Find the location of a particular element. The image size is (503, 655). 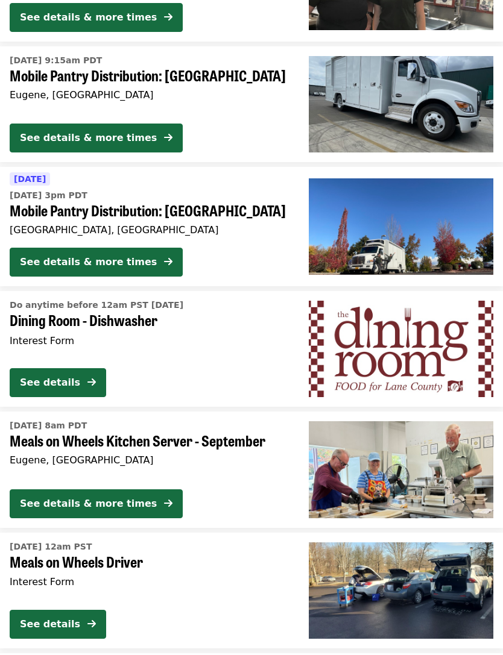

img: Mobile Pantry Distribution: Bethel School District organized by FOOD For Lane County is located at coordinates (401, 105).